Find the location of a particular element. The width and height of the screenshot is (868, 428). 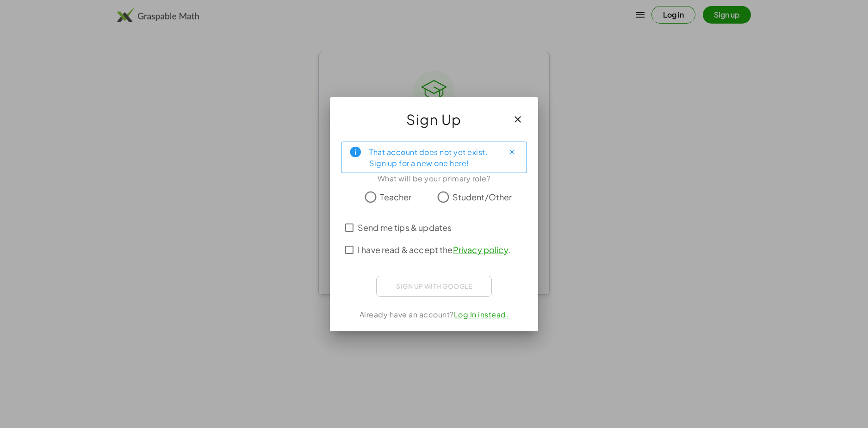

span: Send me tips & updates is located at coordinates (404, 227).